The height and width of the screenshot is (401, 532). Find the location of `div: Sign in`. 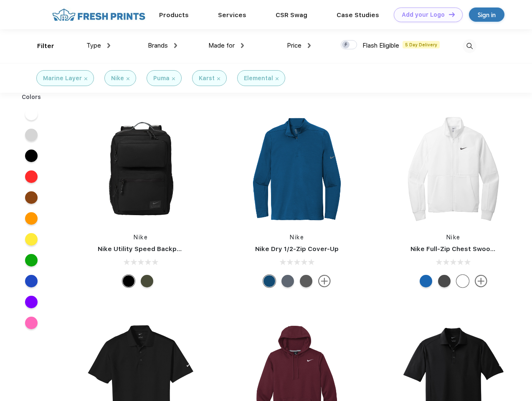

div: Sign in is located at coordinates (486, 15).